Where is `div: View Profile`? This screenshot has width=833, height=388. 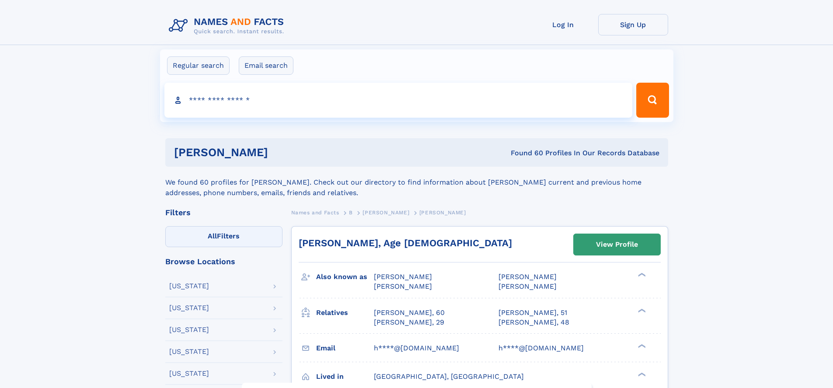
div: View Profile is located at coordinates (617, 244).